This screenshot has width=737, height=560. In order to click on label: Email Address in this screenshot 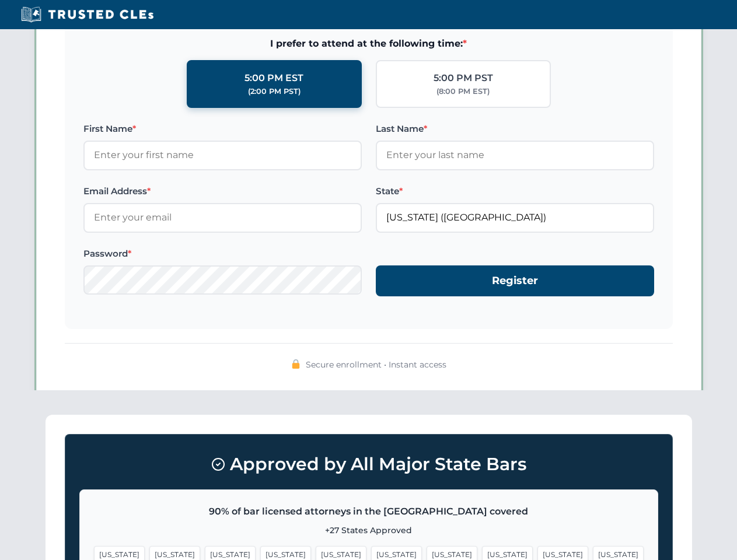, I will do `click(222, 192)`.